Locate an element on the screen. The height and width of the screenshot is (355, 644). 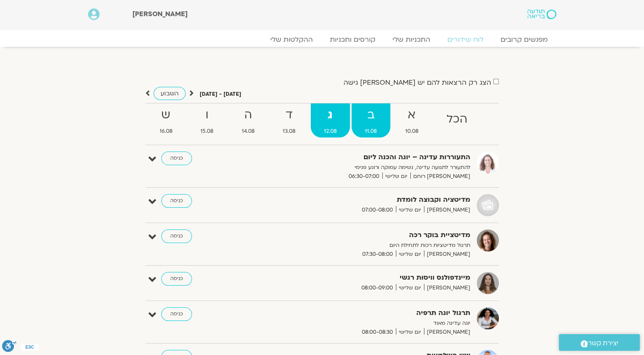
span: 06:30-07:00 is located at coordinates (364, 176).